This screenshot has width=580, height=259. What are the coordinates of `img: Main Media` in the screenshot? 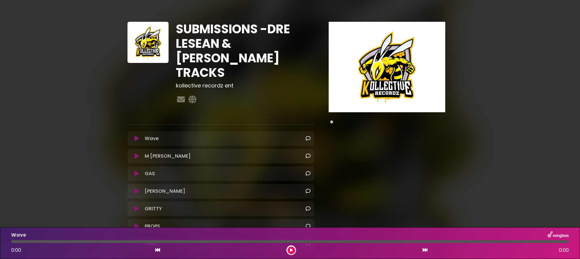 It's located at (387, 67).